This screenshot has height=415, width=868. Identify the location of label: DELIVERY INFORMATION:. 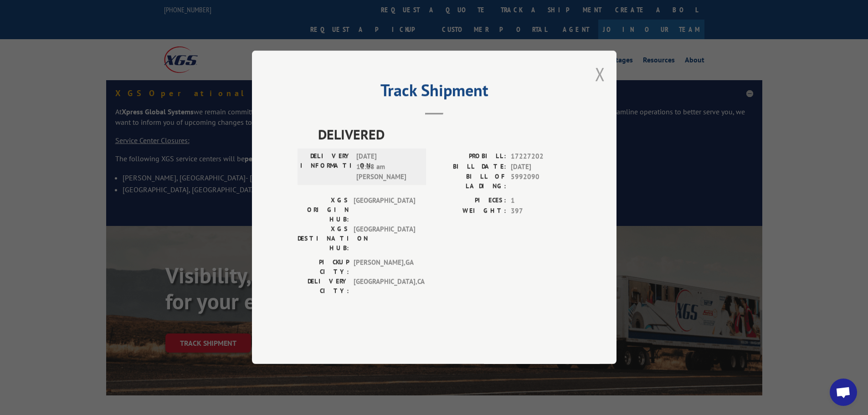
(326, 167).